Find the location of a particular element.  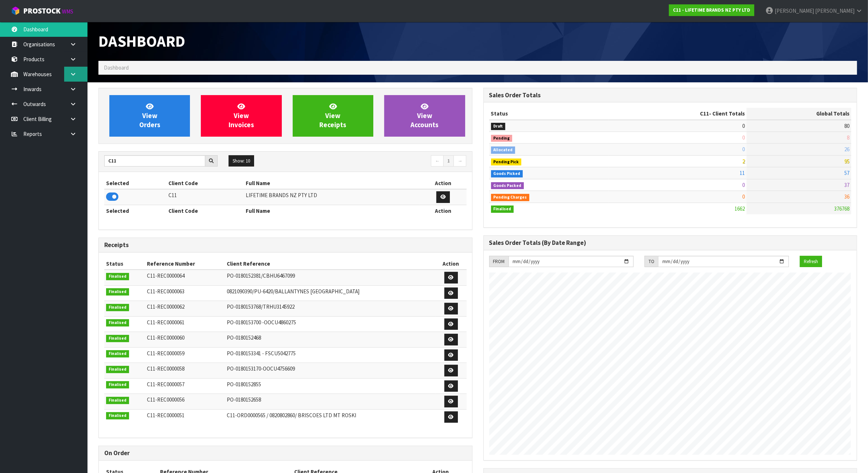

span: C11-REC0000061 is located at coordinates (166, 322).